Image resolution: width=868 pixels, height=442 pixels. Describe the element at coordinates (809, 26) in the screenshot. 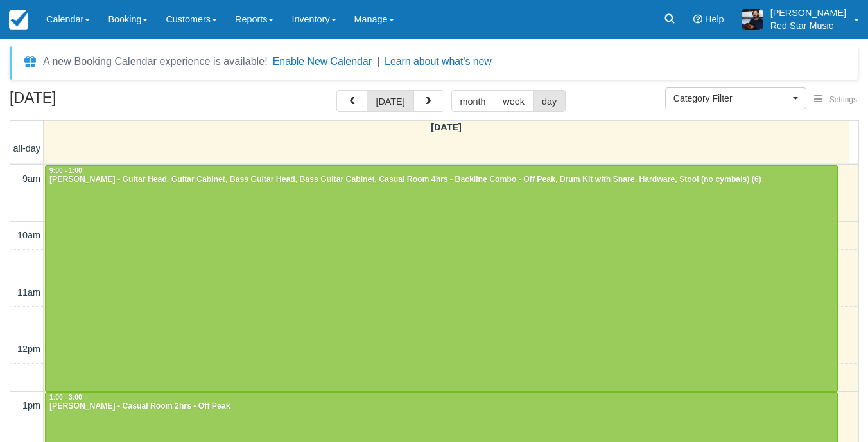

I see `p: Red Star Music` at that location.